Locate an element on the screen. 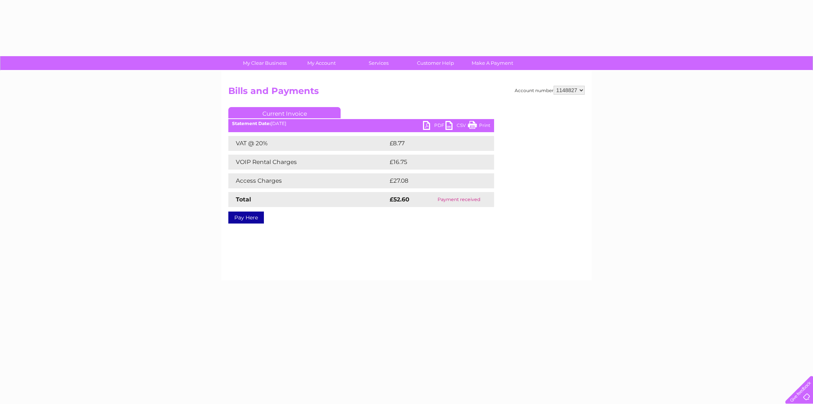 Image resolution: width=813 pixels, height=404 pixels. a: CSV is located at coordinates (457, 126).